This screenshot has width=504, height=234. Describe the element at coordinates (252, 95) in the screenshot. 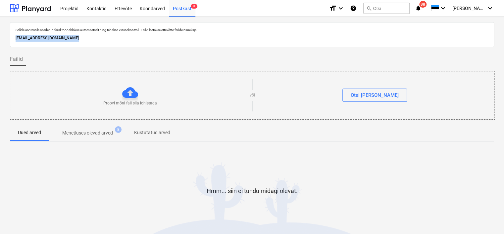

I see `p: või` at that location.